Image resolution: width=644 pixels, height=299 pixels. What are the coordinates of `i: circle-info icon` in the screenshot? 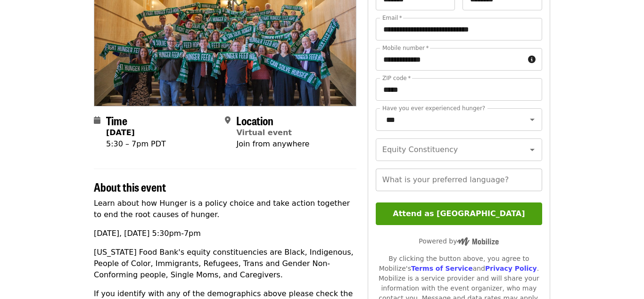 It's located at (532, 60).